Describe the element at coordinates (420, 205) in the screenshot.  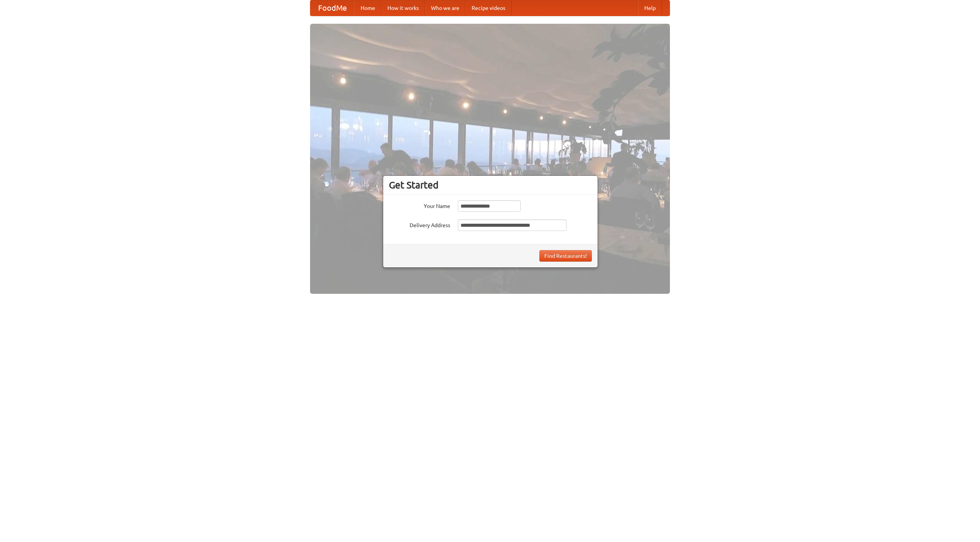
I see `label: Your Name` at that location.